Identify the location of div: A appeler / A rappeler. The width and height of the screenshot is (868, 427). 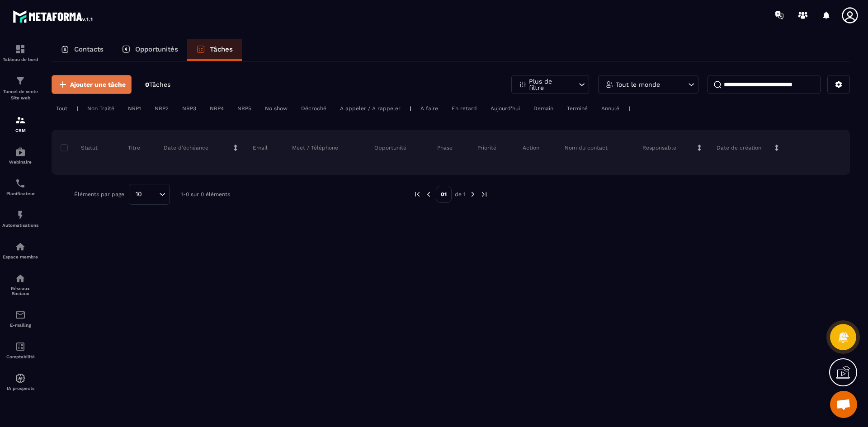
(370, 108).